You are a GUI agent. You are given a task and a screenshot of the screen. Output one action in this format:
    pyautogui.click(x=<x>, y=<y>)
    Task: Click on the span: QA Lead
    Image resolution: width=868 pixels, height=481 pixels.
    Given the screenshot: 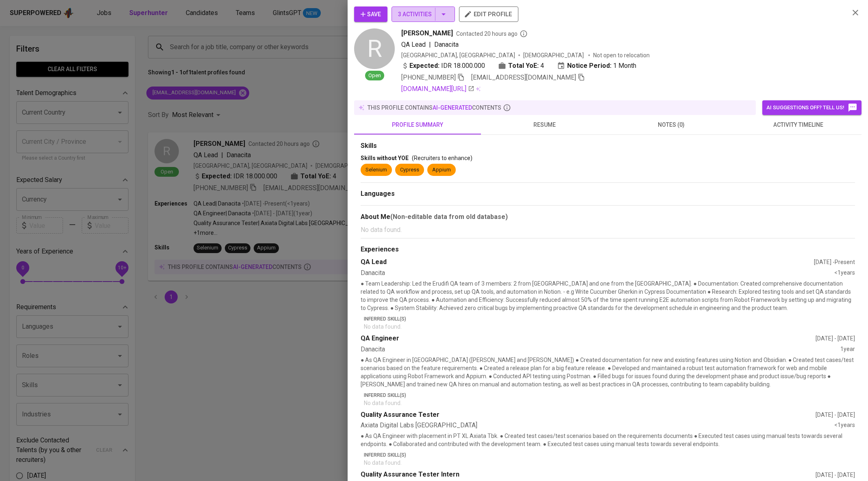 What is the action you would take?
    pyautogui.click(x=414, y=44)
    